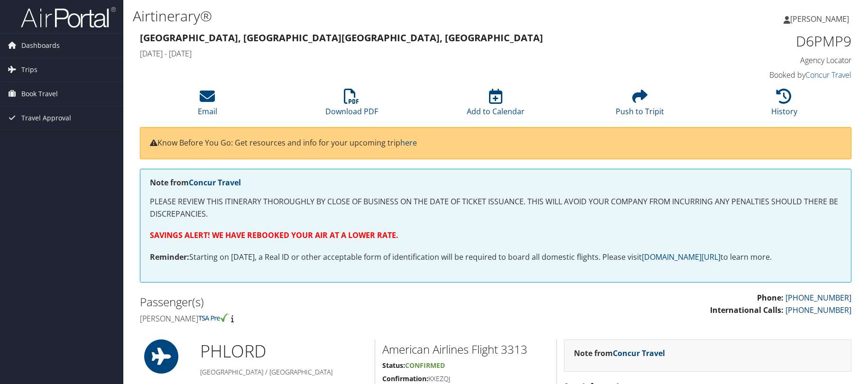 This screenshot has height=384, width=868. I want to click on a: Add to Calendar, so click(495, 105).